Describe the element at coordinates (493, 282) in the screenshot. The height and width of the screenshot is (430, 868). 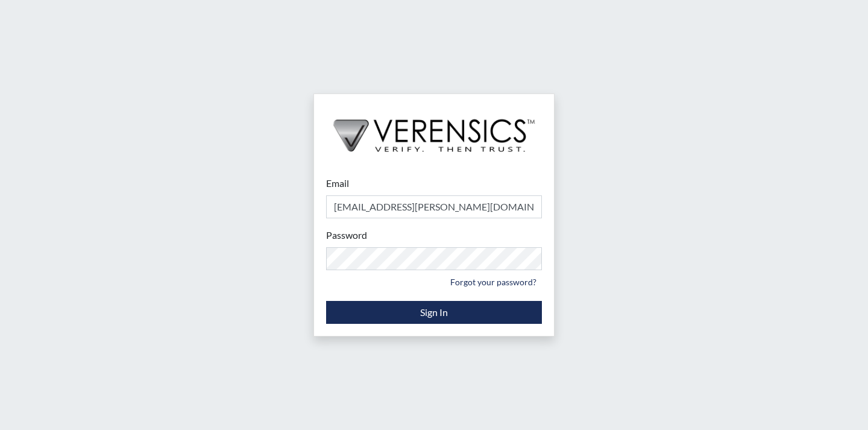
I see `a: Forgot your password?` at that location.